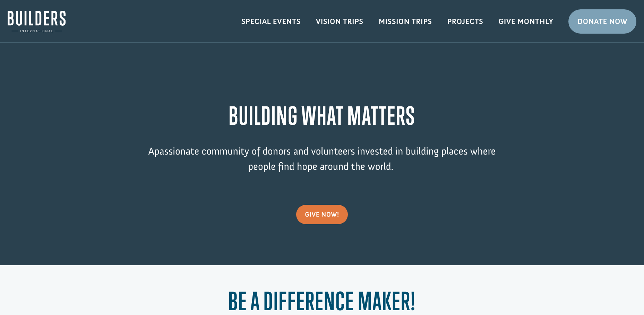 This screenshot has height=315, width=644. What do you see at coordinates (339, 22) in the screenshot?
I see `a: Vision Trips` at bounding box center [339, 22].